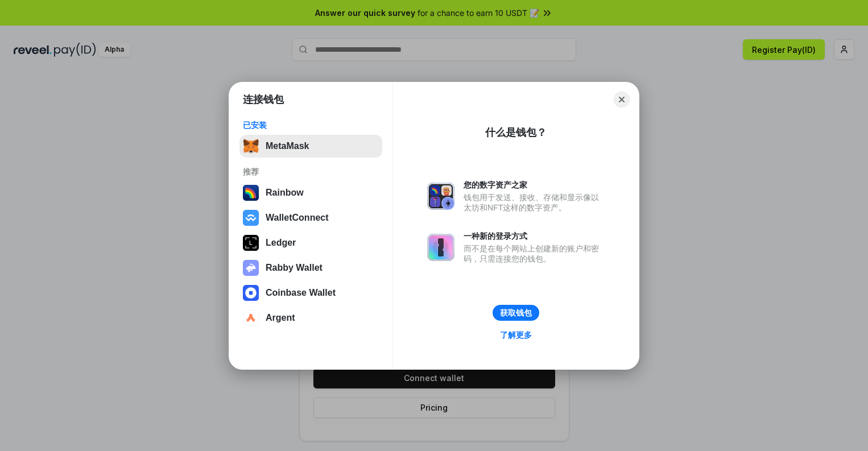 The height and width of the screenshot is (451, 868). I want to click on div: 而不是在每个网站上创建新的账户和密码，只需连接您的钱包。, so click(535, 254).